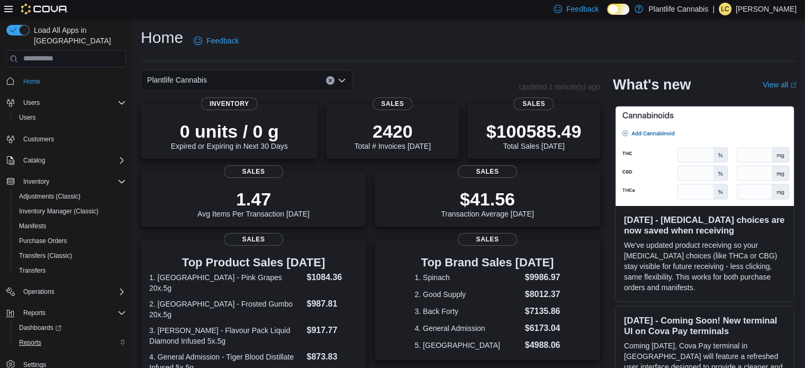  What do you see at coordinates (392, 131) in the screenshot?
I see `p: 2420` at bounding box center [392, 131].